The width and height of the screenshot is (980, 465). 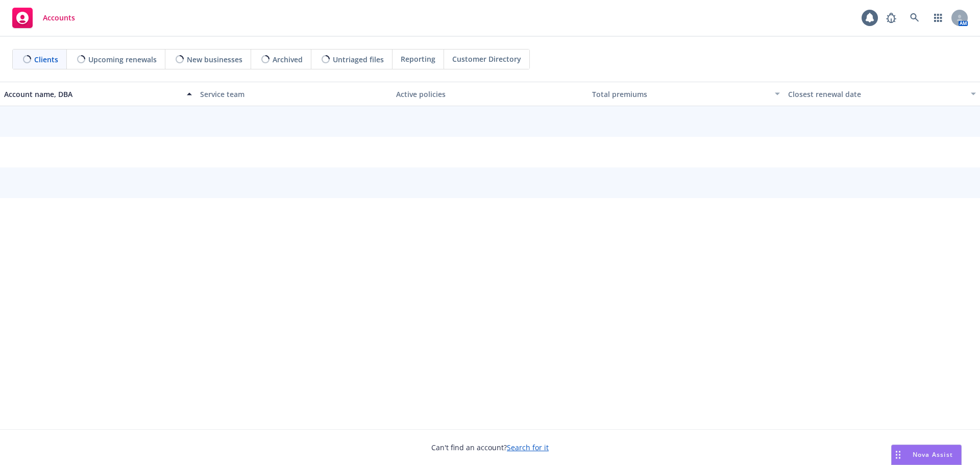 I want to click on div: Account name, DBA, so click(x=93, y=94).